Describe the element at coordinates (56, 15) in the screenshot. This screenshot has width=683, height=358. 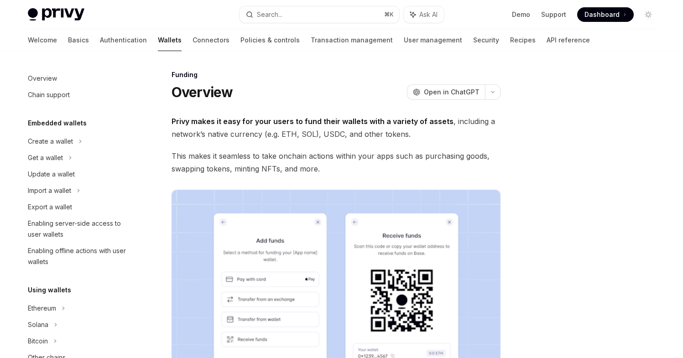
I see `img: light logo` at that location.